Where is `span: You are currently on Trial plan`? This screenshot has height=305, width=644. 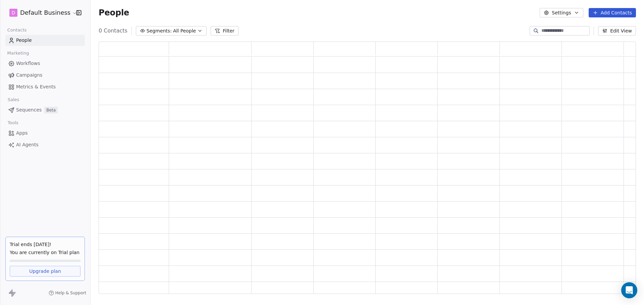
span: You are currently on Trial plan is located at coordinates (45, 253).